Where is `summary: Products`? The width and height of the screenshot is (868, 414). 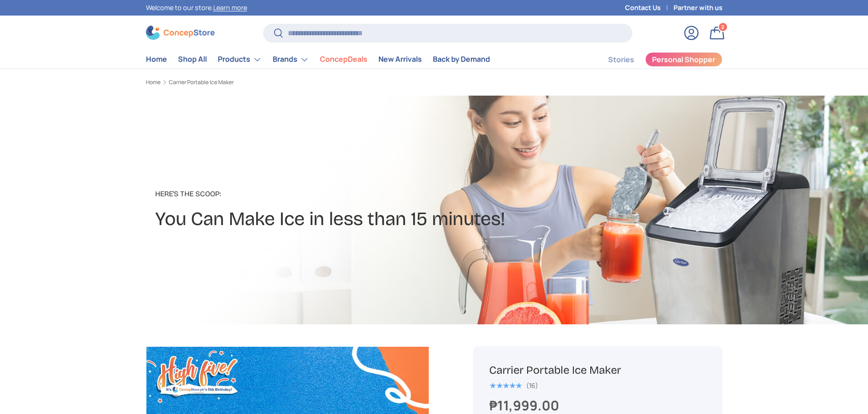
summary: Products is located at coordinates (240, 59).